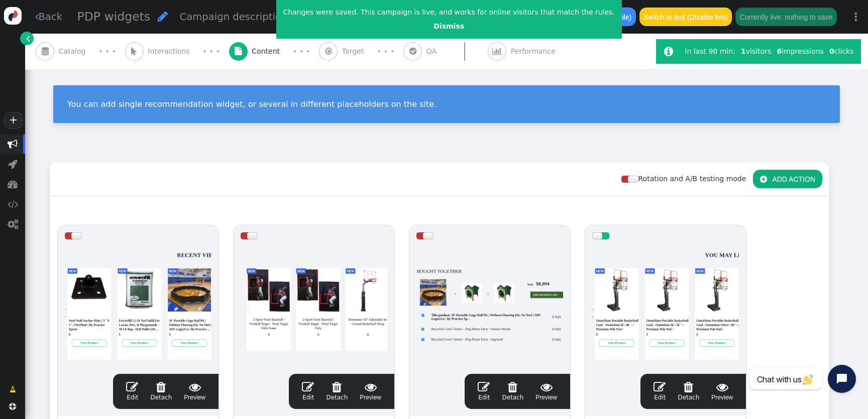  I want to click on a:  QA, so click(446, 51).